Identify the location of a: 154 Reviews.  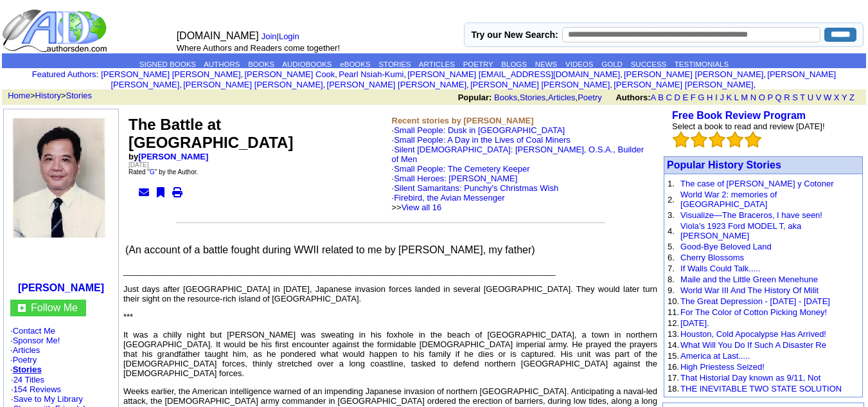
(38, 389).